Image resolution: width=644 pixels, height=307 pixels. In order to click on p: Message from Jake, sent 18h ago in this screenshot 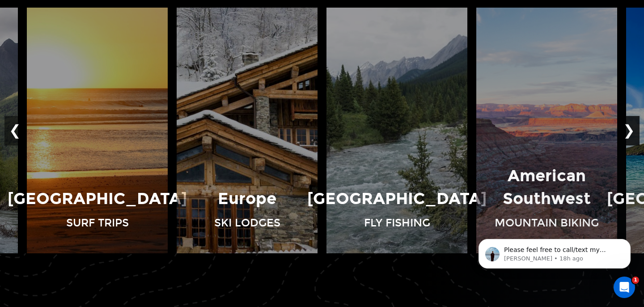, I will do `click(97, 38)`.